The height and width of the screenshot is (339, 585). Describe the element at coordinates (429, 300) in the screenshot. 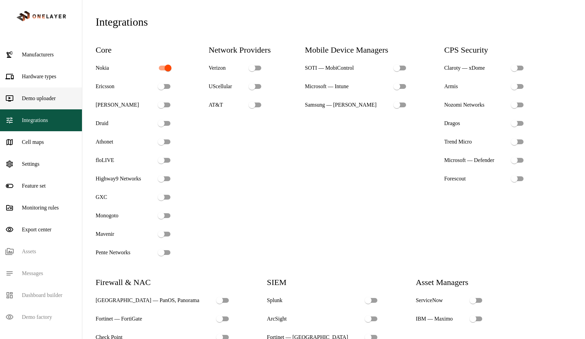

I see `p: ServiceNow` at that location.